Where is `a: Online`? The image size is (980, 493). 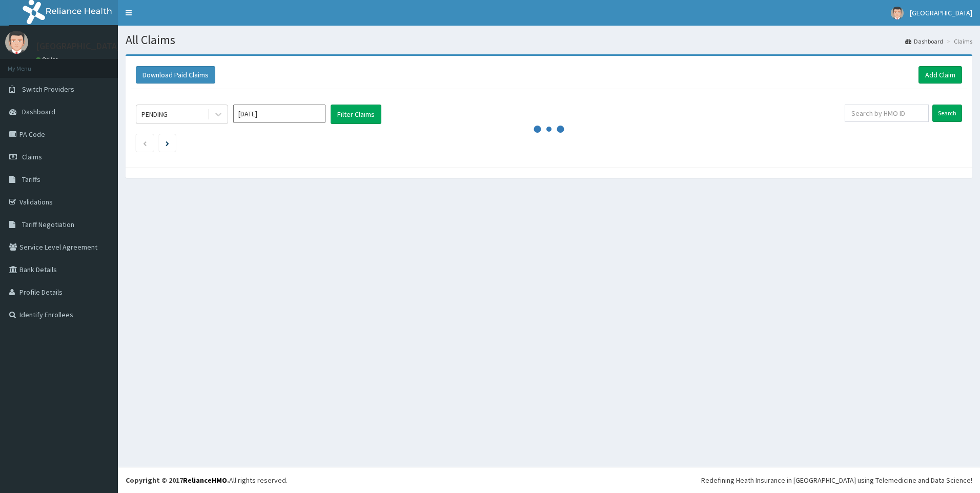 a: Online is located at coordinates (49, 59).